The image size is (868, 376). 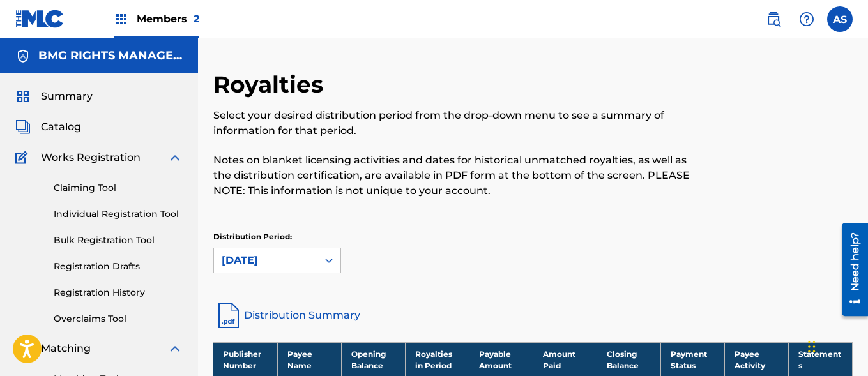 I want to click on div: Drag, so click(x=812, y=346).